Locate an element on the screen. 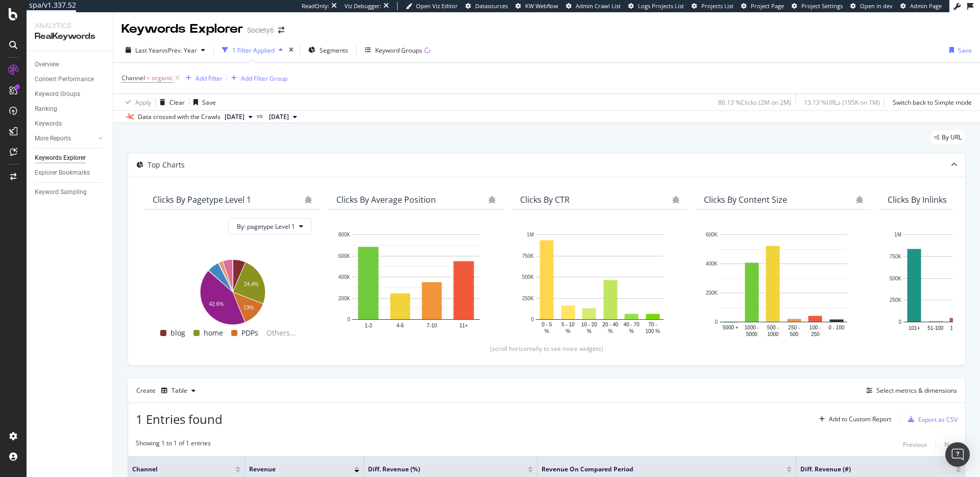 Image resolution: width=980 pixels, height=477 pixels. button: Add Filter Group is located at coordinates (258, 78).